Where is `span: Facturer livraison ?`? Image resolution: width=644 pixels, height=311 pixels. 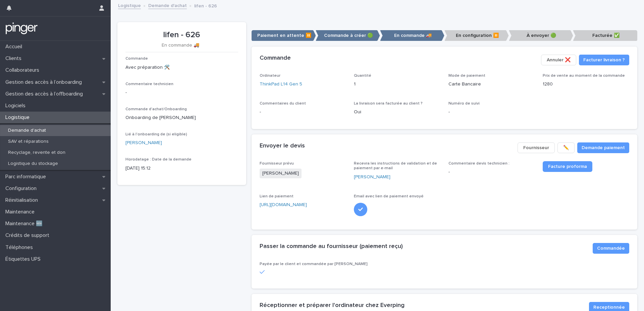 span: Facturer livraison ? is located at coordinates (604, 60).